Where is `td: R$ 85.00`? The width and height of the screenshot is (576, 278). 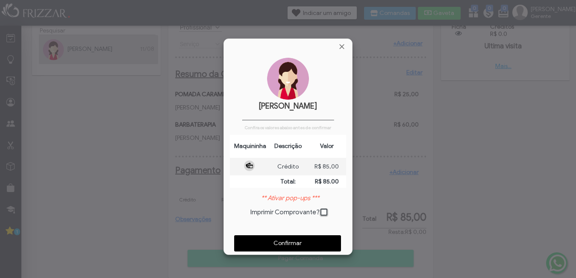
td: R$ 85.00 is located at coordinates (326, 181).